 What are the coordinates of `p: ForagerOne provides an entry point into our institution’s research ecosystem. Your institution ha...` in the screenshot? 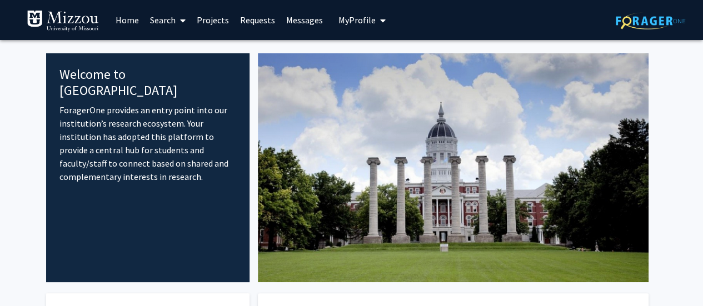 It's located at (148, 143).